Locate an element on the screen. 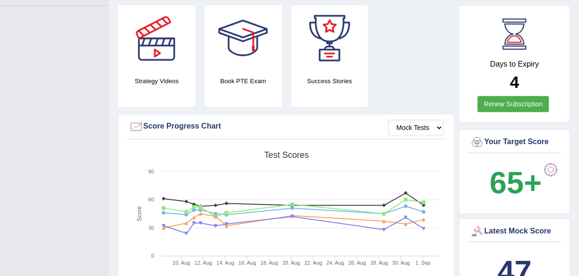 Image resolution: width=579 pixels, height=276 pixels. tspan: 26. Aug is located at coordinates (357, 263).